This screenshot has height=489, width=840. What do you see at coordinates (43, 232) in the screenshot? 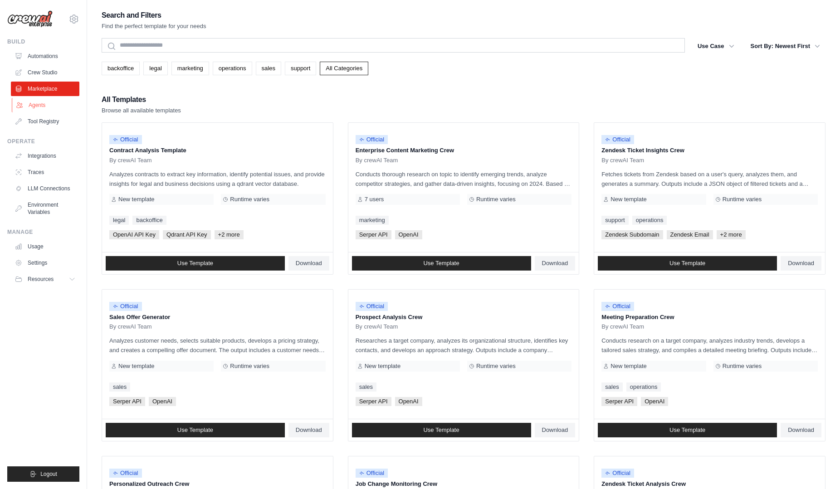
I see `div: Manage` at bounding box center [43, 232].